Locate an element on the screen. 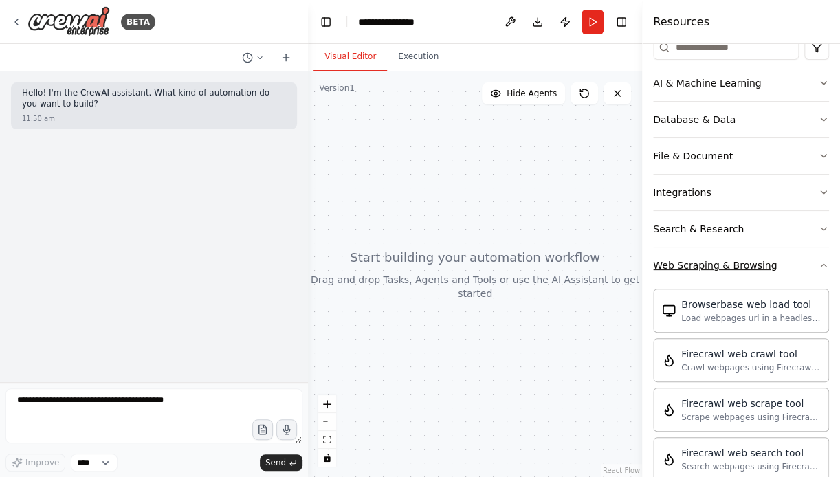 The width and height of the screenshot is (840, 477). a: React Flow attribution is located at coordinates (621, 470).